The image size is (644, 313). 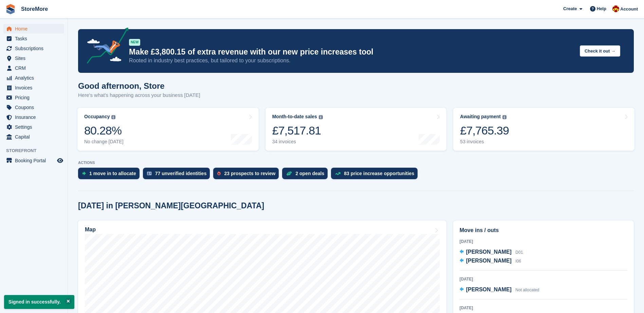 What do you see at coordinates (105, 47) in the screenshot?
I see `img: price-adjustments-announcement-icon-8257ccfd72463d97f412b2fc003d46551f7dbcb40ab6d574587a9cd5c0d94...` at bounding box center [105, 47].